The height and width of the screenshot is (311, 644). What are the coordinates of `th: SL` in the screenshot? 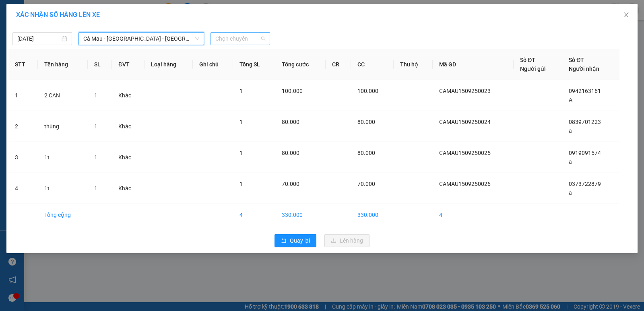 It's located at (100, 65).